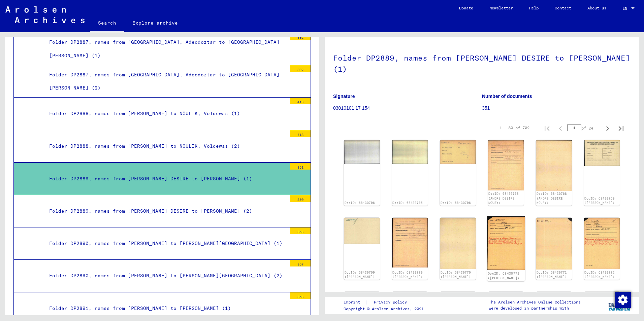  I want to click on button: Last page, so click(621, 128).